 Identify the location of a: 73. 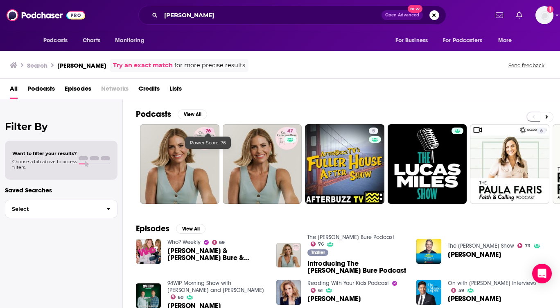
(524, 245).